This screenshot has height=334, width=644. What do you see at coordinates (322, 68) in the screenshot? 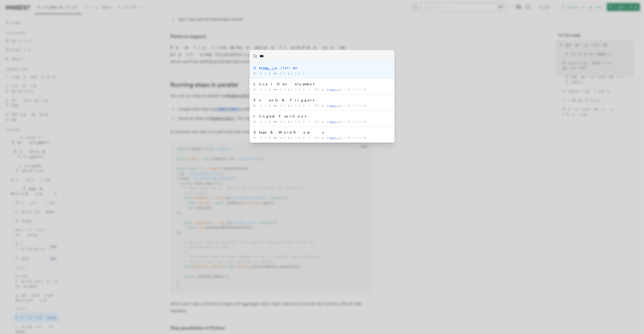
I see `div: Step allelism` at bounding box center [322, 68].